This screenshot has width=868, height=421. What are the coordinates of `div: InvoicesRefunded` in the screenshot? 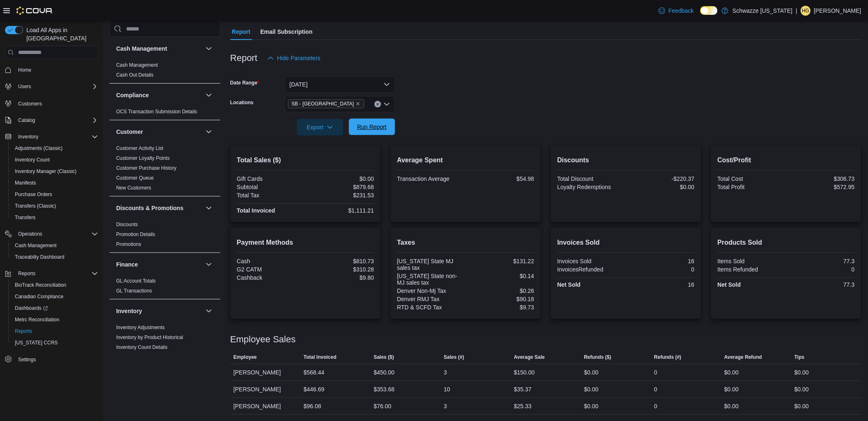 It's located at (591, 270).